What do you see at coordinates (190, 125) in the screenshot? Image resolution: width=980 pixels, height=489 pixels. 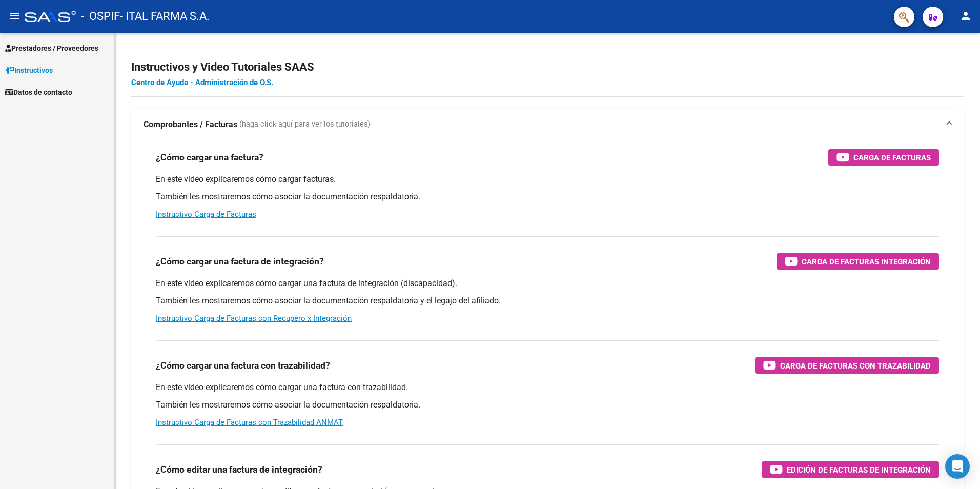 I see `strong: Comprobantes / Facturas` at bounding box center [190, 125].